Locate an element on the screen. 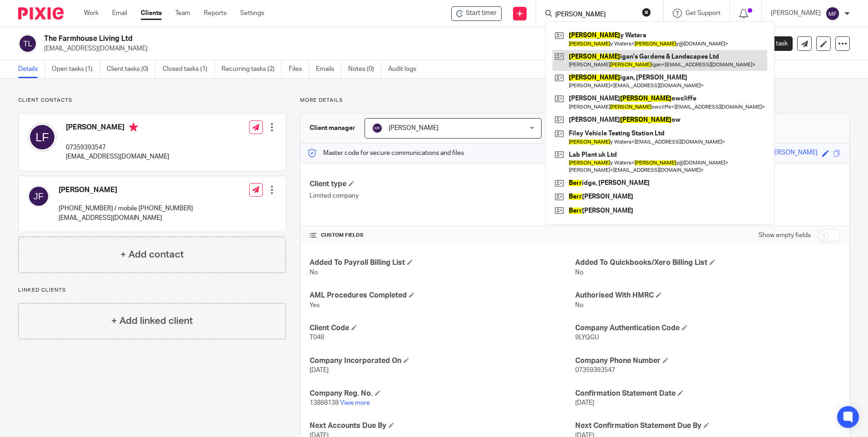 This screenshot has height=437, width=868. p: Limited company is located at coordinates (443, 196).